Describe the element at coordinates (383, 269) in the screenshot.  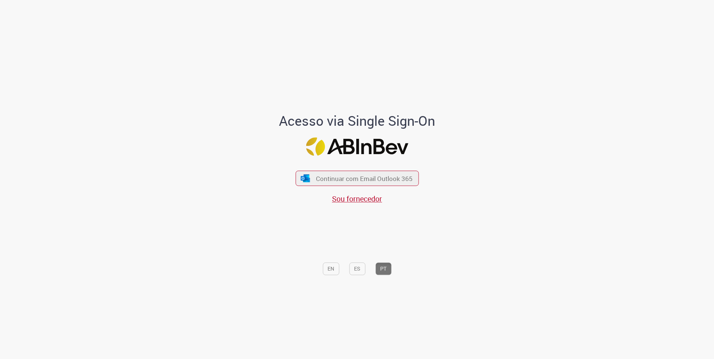
I see `button: PT` at that location.